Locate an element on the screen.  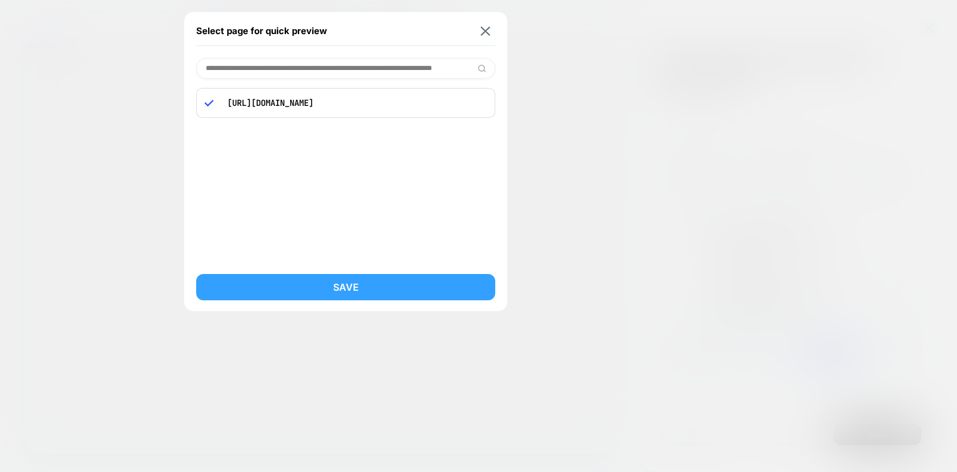
img: close is located at coordinates (486, 31).